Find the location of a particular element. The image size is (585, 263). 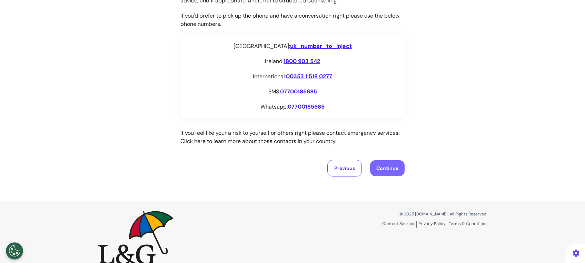

p: If you'd prefer to pick up the phone and have a conversation right please use the below phone num... is located at coordinates (292, 20).